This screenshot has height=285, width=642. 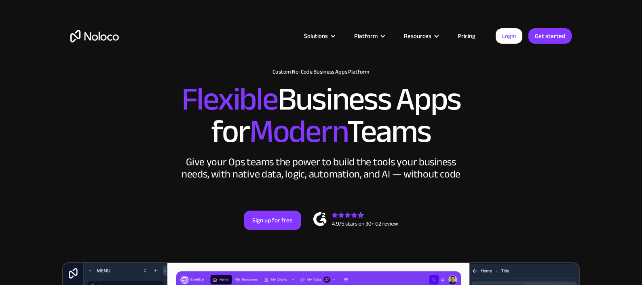 I want to click on a: home, so click(x=95, y=36).